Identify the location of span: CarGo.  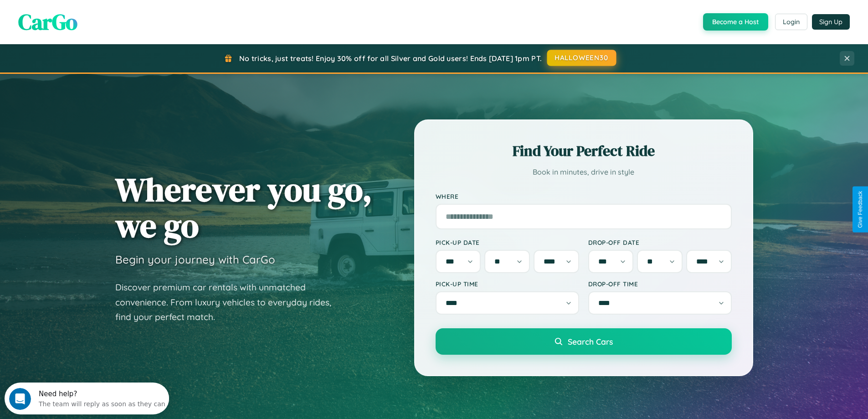
(48, 22).